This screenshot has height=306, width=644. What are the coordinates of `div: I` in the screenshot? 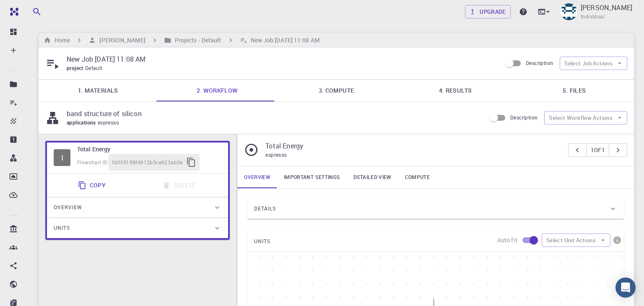 It's located at (62, 158).